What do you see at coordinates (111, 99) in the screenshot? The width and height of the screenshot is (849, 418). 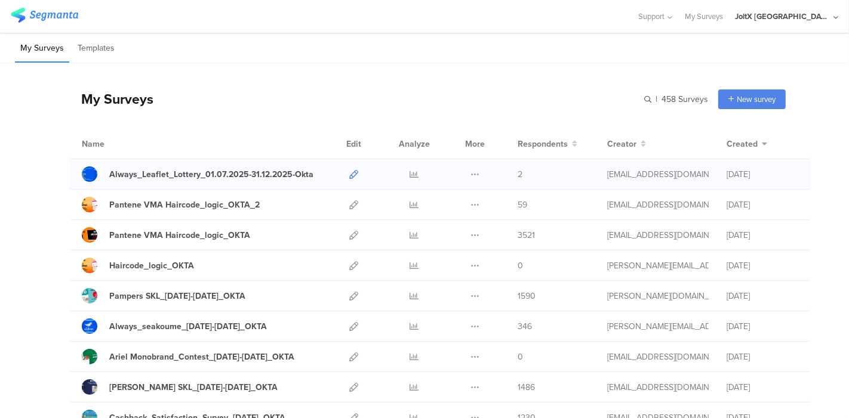 I see `div: My Surveys` at bounding box center [111, 99].